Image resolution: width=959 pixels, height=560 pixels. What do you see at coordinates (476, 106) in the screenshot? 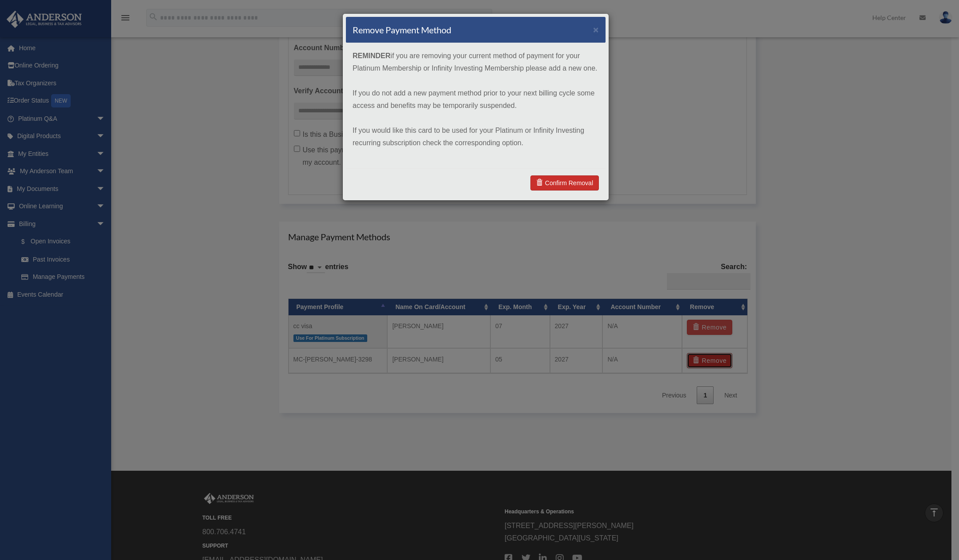
I see `div: if you are removing your current method of payment for your Platinum Membership or Infinity Inves...` at bounding box center [476, 106].